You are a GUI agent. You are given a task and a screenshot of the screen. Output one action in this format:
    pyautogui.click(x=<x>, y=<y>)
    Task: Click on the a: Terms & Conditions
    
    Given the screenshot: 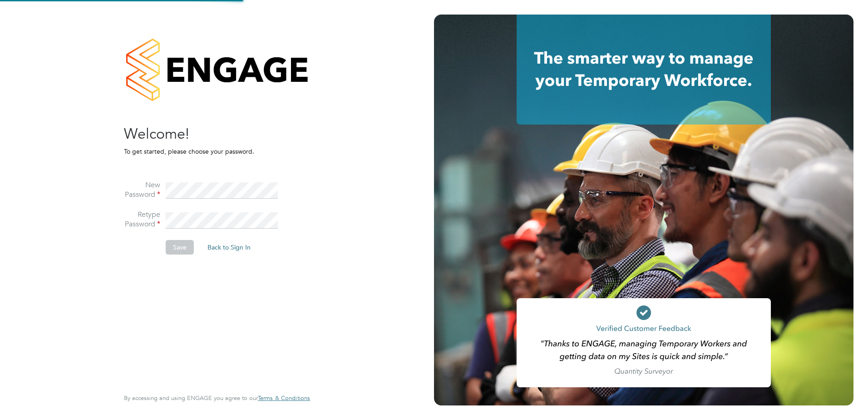 What is the action you would take?
    pyautogui.click(x=284, y=398)
    